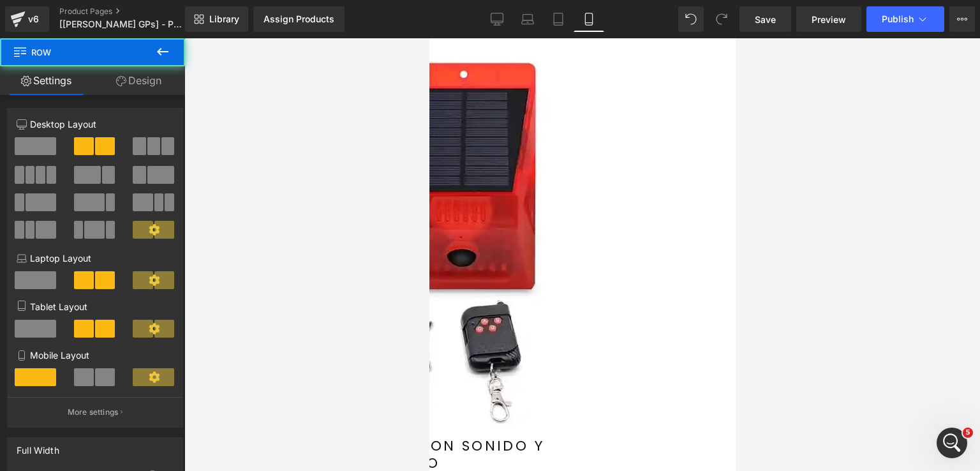 The image size is (980, 471). I want to click on button: More, so click(962, 19).